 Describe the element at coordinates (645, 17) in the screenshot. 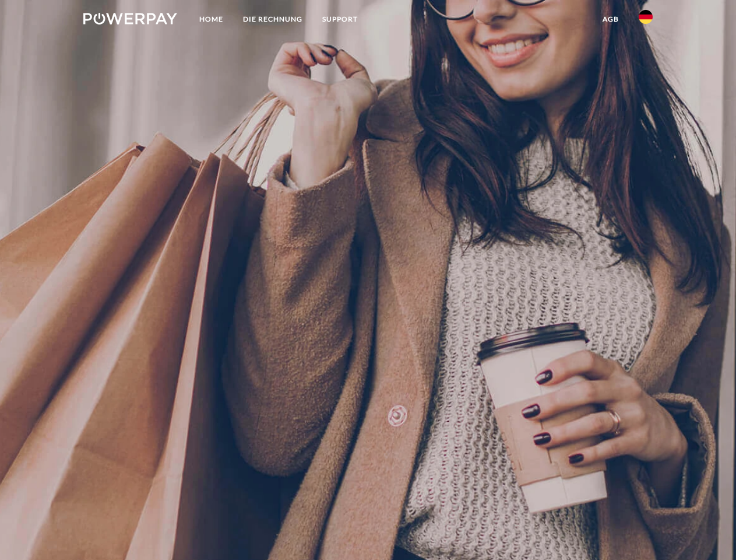

I see `img: de` at that location.